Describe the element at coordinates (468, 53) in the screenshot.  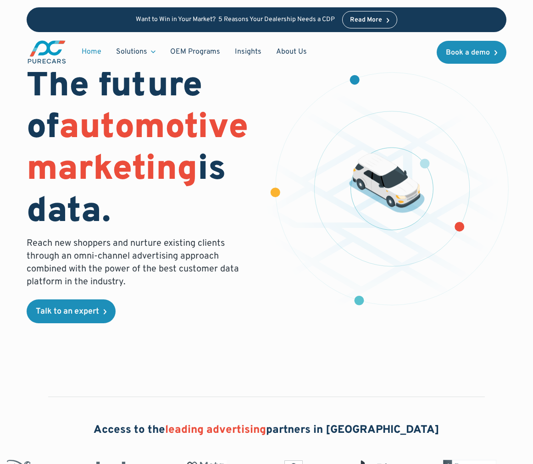
I see `div: Book a demo` at that location.